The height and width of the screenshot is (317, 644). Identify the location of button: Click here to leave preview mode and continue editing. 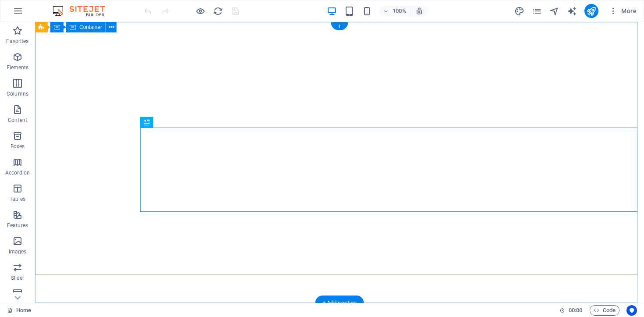
(200, 11).